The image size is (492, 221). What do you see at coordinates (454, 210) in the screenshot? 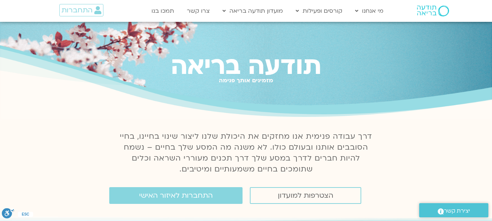
I see `a: יצירת קשר` at bounding box center [454, 210].